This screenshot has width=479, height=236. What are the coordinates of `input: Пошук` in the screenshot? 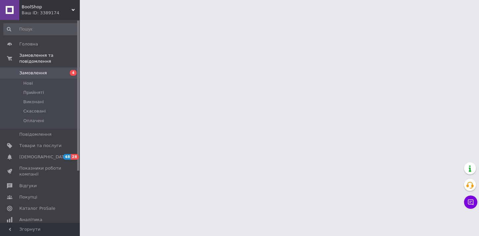 It's located at (41, 29).